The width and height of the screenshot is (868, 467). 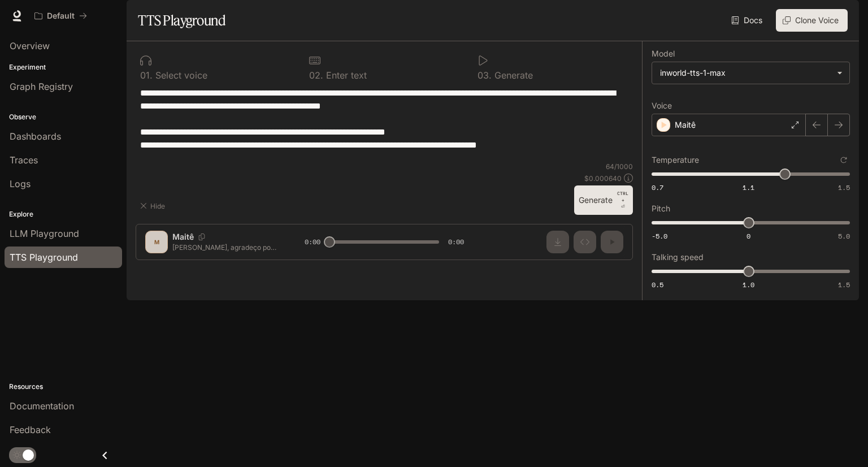 What do you see at coordinates (344, 75) in the screenshot?
I see `p: Enter text` at bounding box center [344, 75].